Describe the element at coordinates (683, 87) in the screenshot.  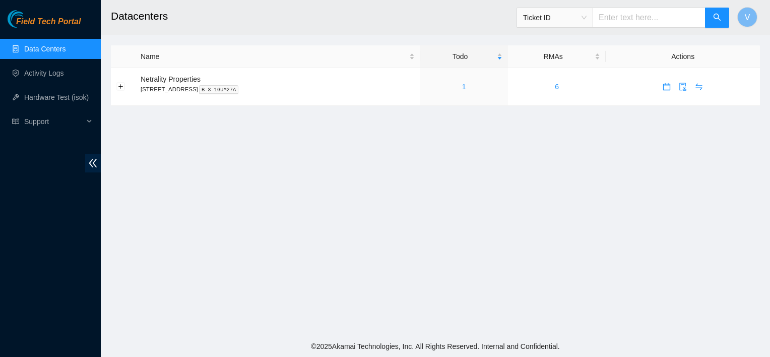
I see `button: audit` at that location.